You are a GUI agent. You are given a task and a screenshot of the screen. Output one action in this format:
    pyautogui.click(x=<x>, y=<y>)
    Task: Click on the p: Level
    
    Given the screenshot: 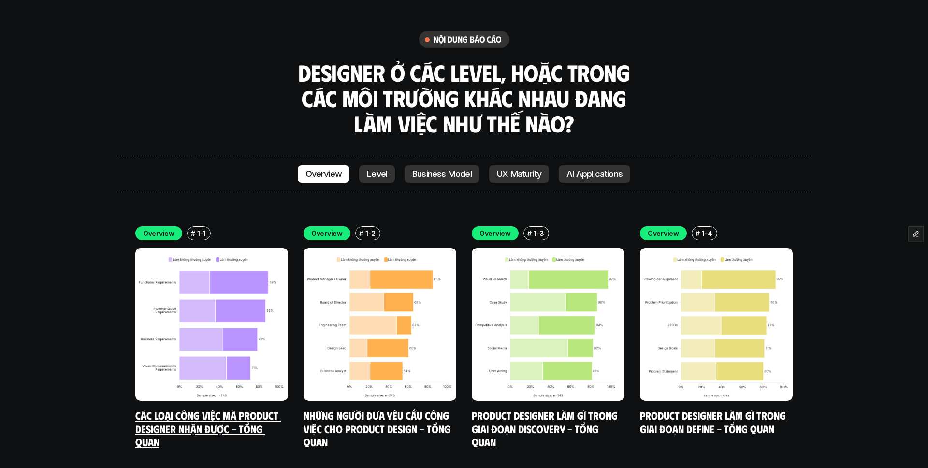 What is the action you would take?
    pyautogui.click(x=377, y=174)
    